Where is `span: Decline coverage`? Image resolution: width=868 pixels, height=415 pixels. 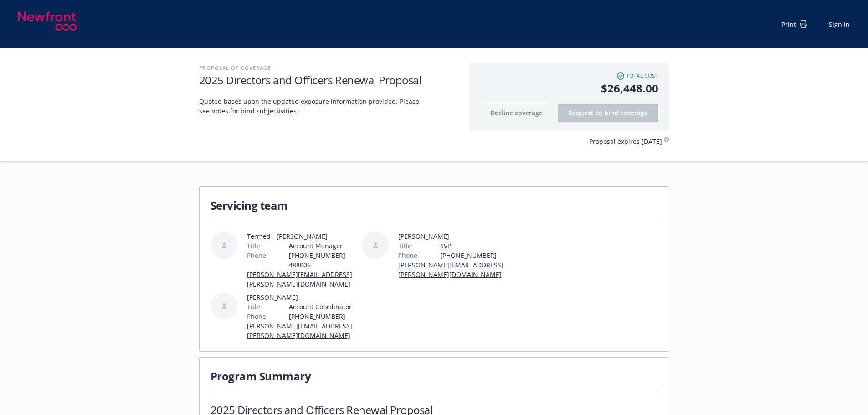 span: Decline coverage is located at coordinates (516, 113).